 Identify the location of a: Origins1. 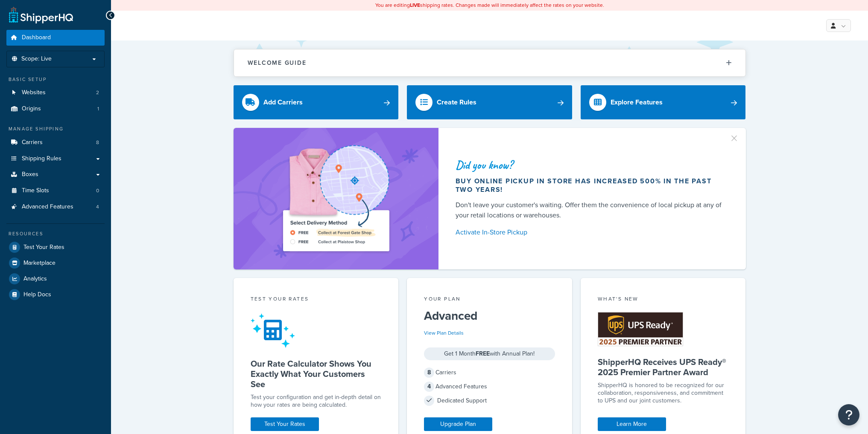
(55, 108).